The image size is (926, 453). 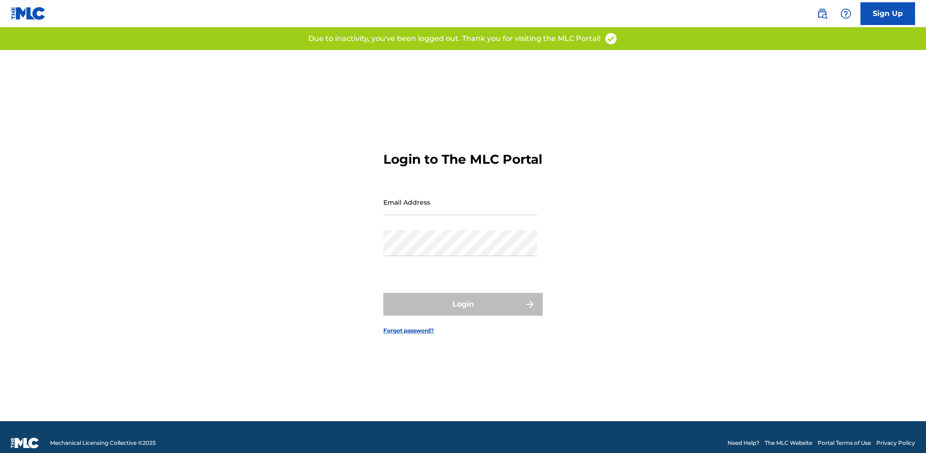 What do you see at coordinates (611, 39) in the screenshot?
I see `img: access` at bounding box center [611, 39].